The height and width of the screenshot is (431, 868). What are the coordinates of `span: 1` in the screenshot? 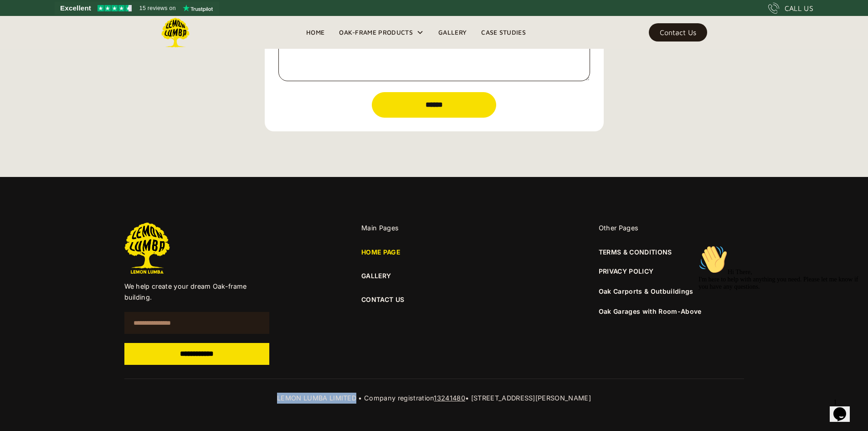 It's located at (5, 7).